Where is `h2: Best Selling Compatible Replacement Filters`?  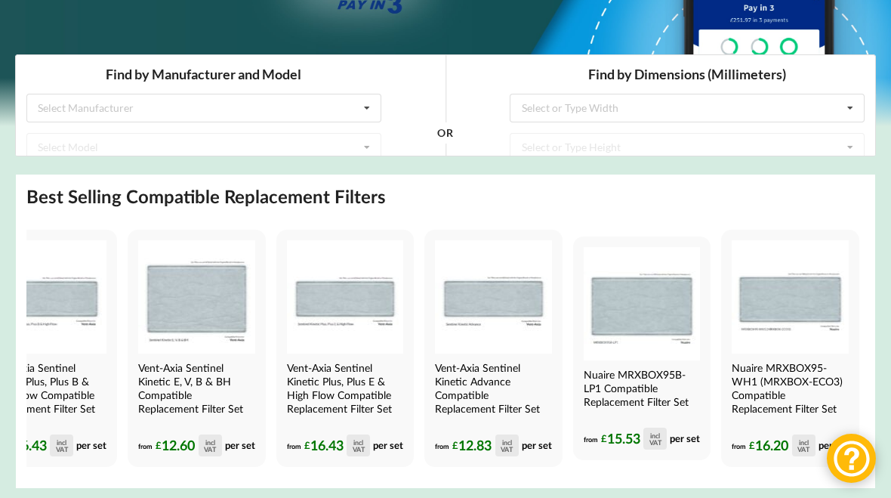
h2: Best Selling Compatible Replacement Filters is located at coordinates (206, 196).